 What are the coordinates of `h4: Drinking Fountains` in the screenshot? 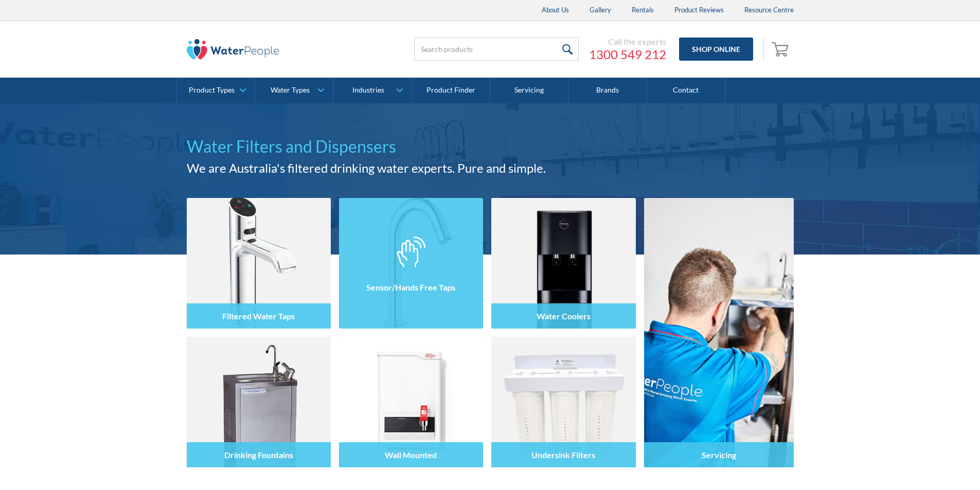 It's located at (258, 455).